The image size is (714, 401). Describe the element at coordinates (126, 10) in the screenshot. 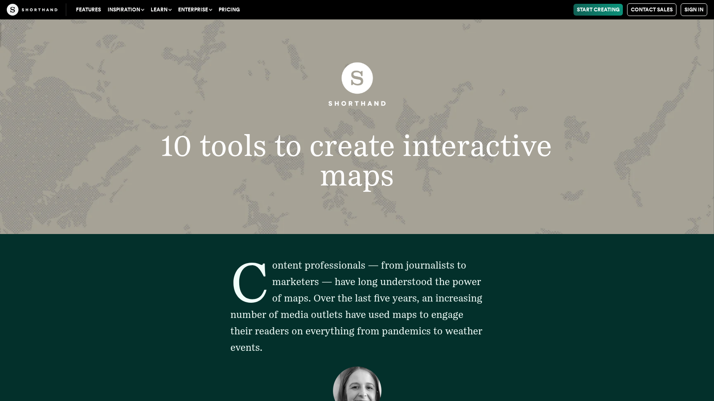

I see `button: Inspiration` at that location.